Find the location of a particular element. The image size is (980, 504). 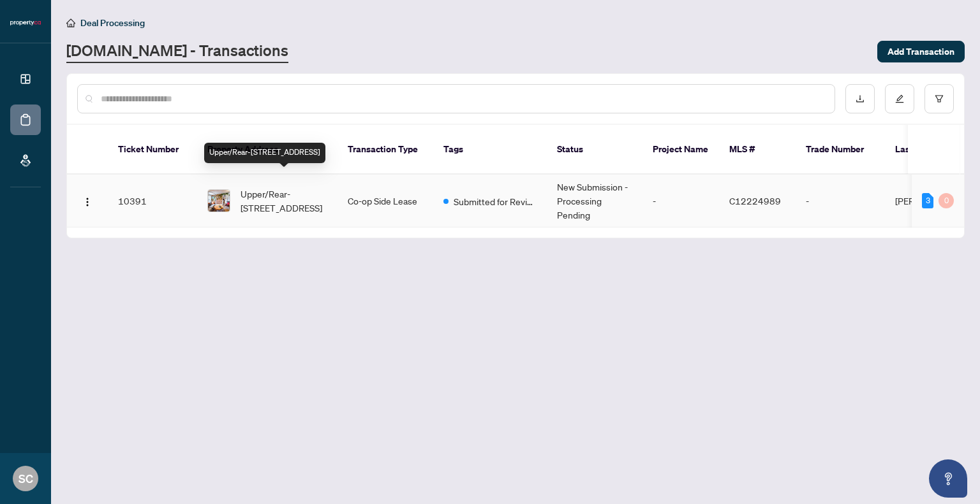

td: 10391 is located at coordinates (152, 201).